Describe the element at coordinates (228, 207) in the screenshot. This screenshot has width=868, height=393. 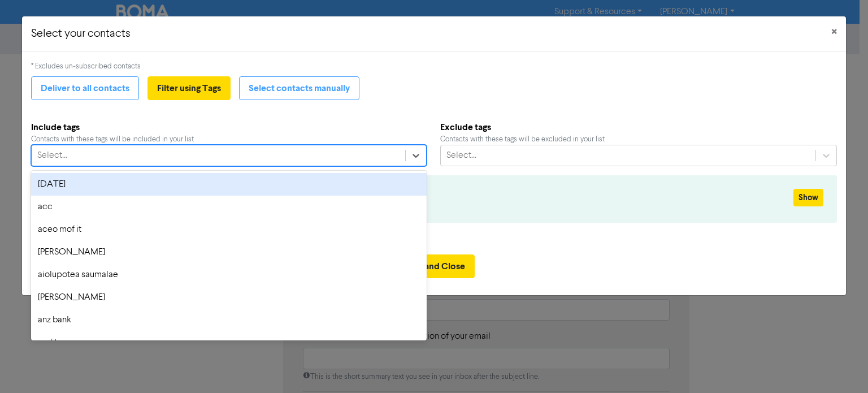
I see `div: acc` at that location.